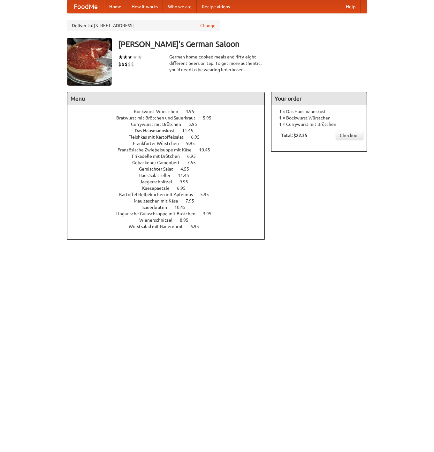 Image resolution: width=434 pixels, height=452 pixels. I want to click on img: angular.jpg, so click(89, 62).